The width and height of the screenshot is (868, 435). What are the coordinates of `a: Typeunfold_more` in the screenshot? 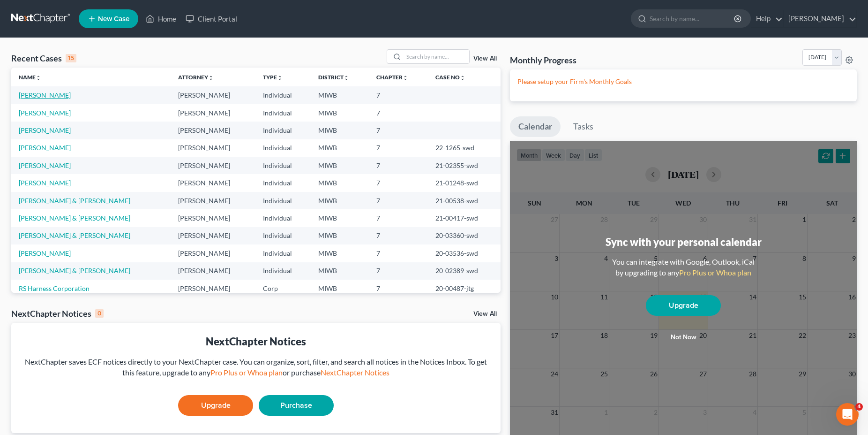 It's located at (273, 77).